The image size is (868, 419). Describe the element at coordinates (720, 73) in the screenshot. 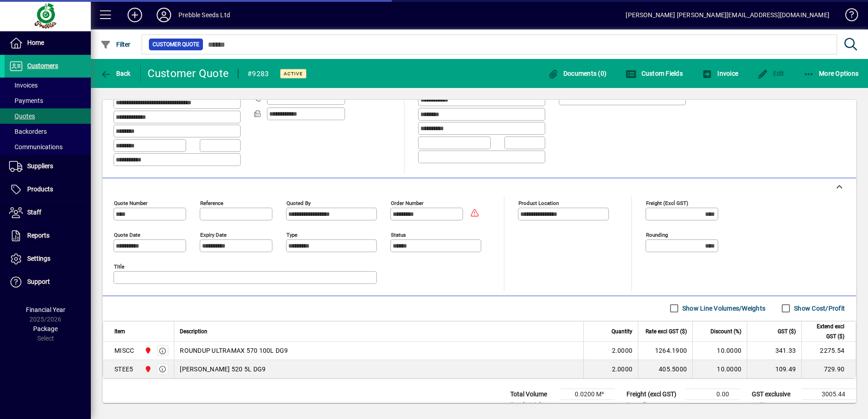

I see `span: Invoice` at that location.